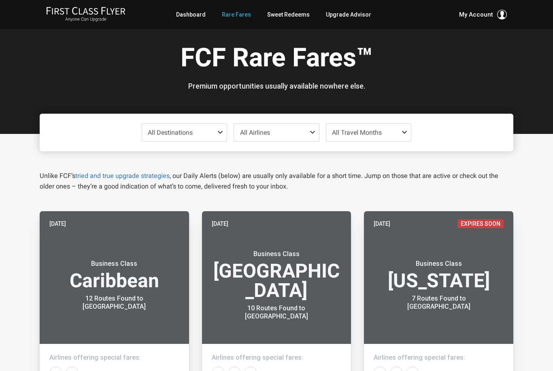 The width and height of the screenshot is (553, 371). Describe the element at coordinates (288, 15) in the screenshot. I see `a: Sweet Redeems` at that location.